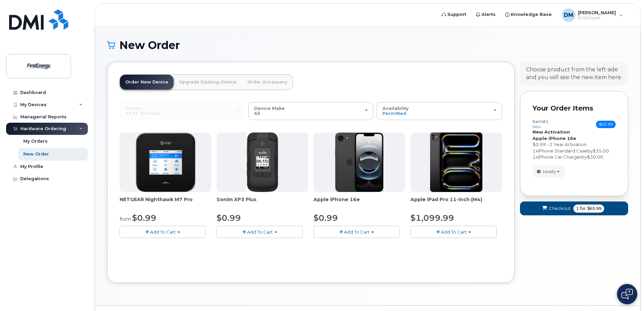 The width and height of the screenshot is (644, 311). Describe the element at coordinates (165, 203) in the screenshot. I see `div: NETGEAR Nighthawk M7 Pro` at that location.